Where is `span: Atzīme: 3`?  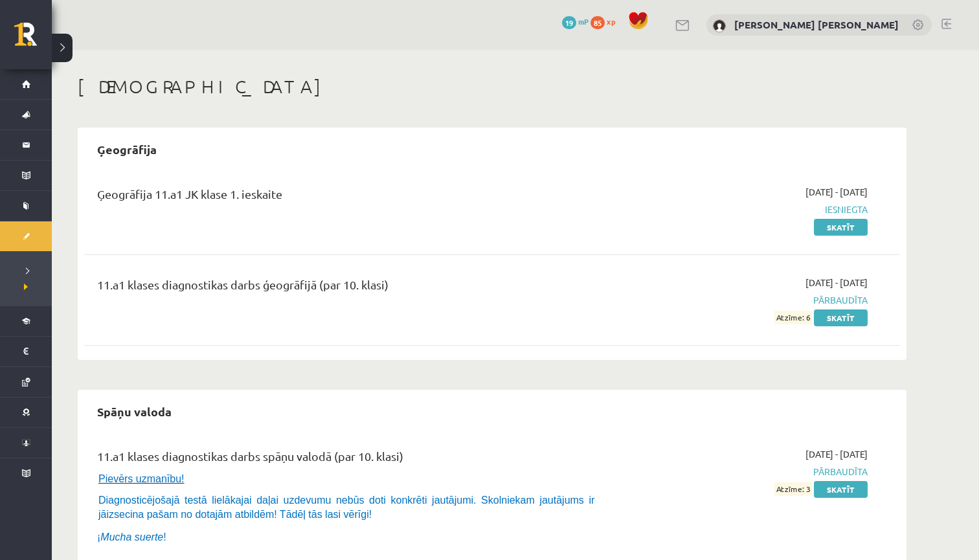 span: Atzīme: 3 is located at coordinates (793, 489).